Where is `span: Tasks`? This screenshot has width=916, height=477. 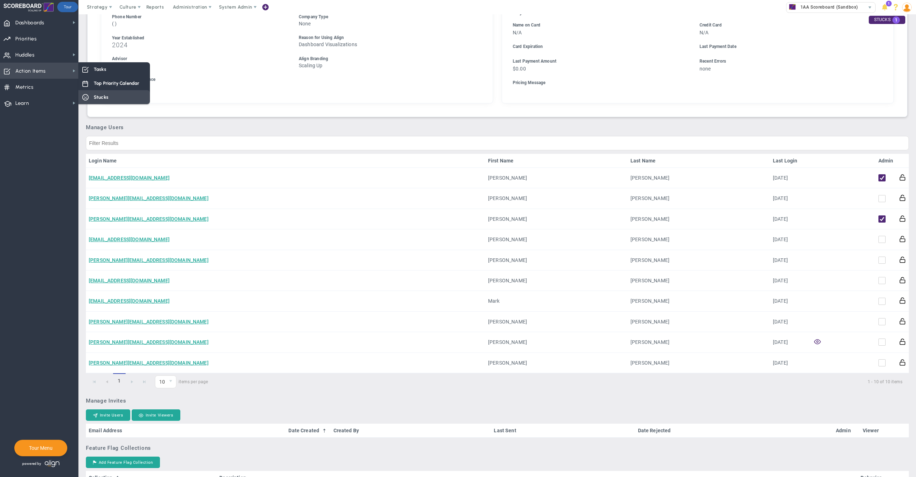
span: Tasks is located at coordinates (100, 69).